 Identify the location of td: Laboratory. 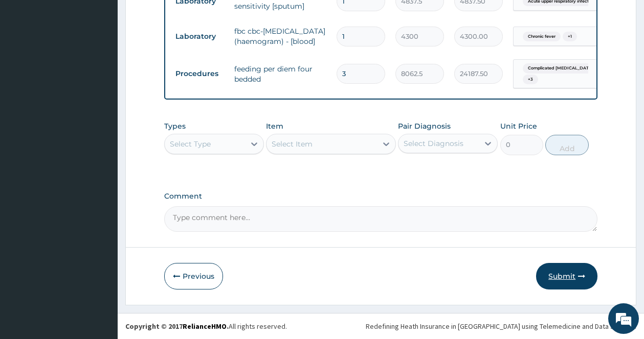
(200, 36).